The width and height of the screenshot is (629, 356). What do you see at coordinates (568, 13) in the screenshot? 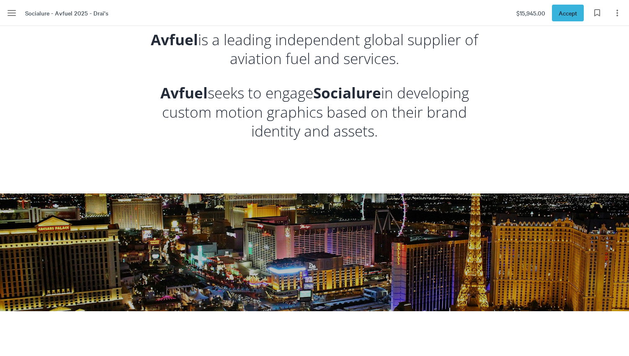
I see `button: Accept` at bounding box center [568, 13].